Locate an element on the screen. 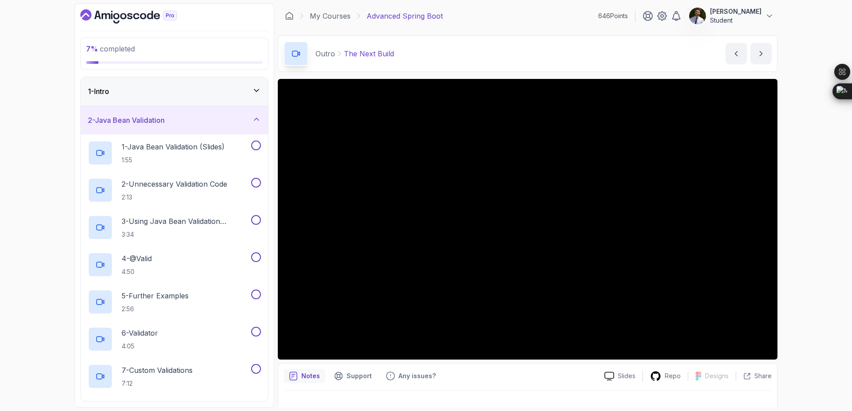  p: 7 - Custom Validations is located at coordinates (157, 370).